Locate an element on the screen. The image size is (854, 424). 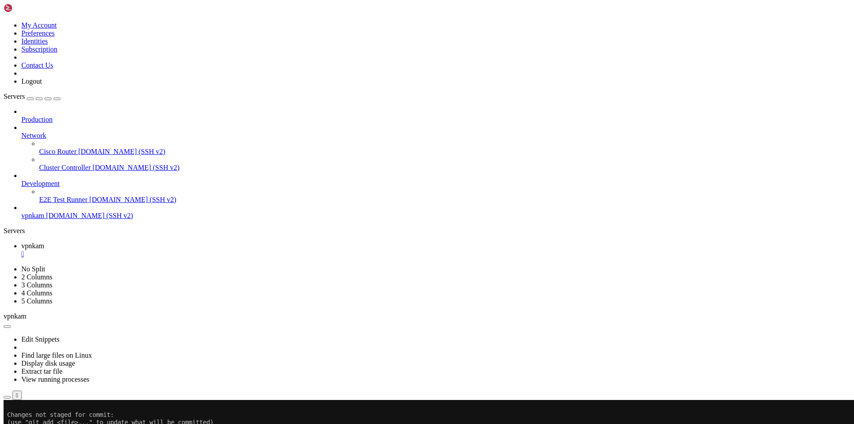
a: Contact Us is located at coordinates (37, 65).